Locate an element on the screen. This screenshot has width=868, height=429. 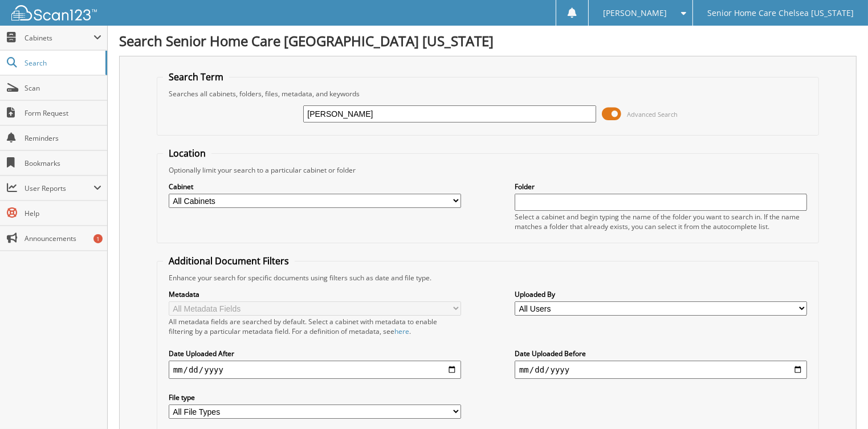
span: Form Request is located at coordinates (63, 113).